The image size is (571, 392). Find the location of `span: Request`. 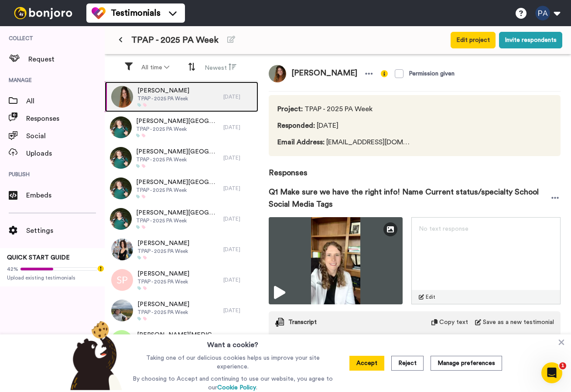

span: Request is located at coordinates (66, 60).